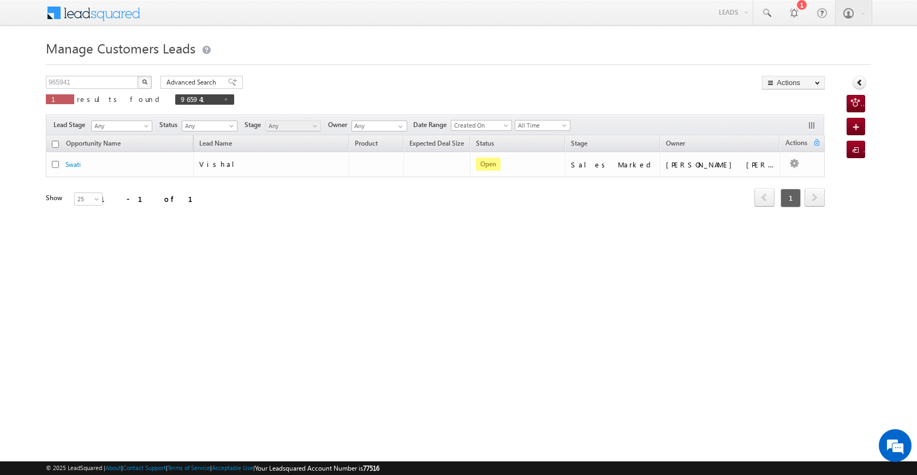  I want to click on span: 25, so click(89, 199).